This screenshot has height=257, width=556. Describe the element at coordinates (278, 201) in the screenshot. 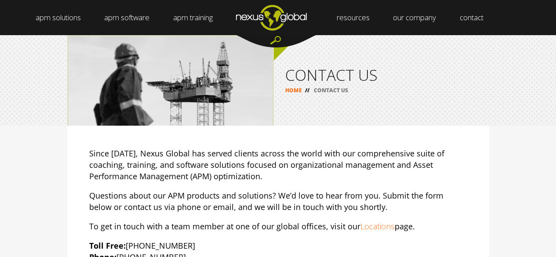

I see `p: Questions about our APM products and solutions? We’d love to hear from you. Submit the form below...` at that location.